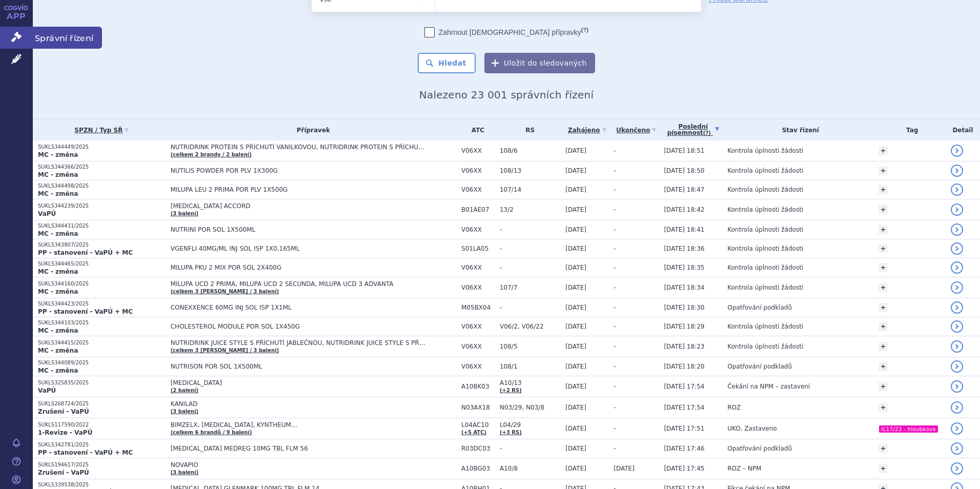 This screenshot has height=489, width=980. What do you see at coordinates (102, 147) in the screenshot?
I see `p: SUKLS344449/2025` at bounding box center [102, 147].